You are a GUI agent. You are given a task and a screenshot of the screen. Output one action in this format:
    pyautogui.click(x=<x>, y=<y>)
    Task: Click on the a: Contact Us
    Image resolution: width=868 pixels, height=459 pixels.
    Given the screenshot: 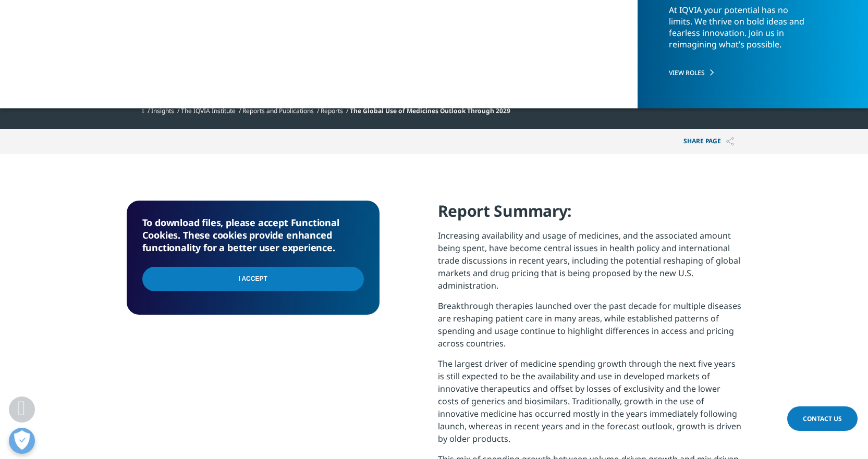 What is the action you would take?
    pyautogui.click(x=822, y=418)
    